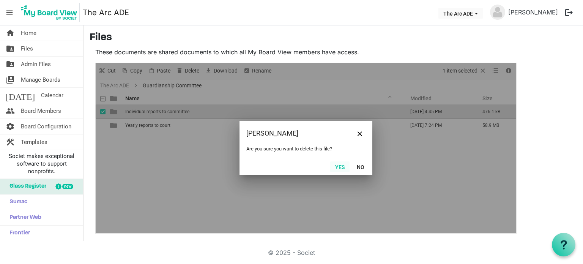  I want to click on span: Calendar, so click(52, 95).